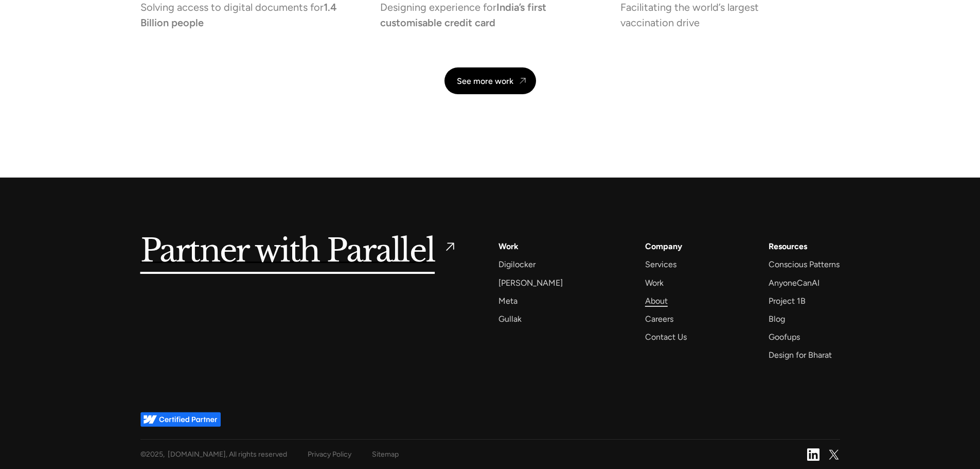 The image size is (980, 469). What do you see at coordinates (800, 355) in the screenshot?
I see `div: Design for Bharat` at bounding box center [800, 355].